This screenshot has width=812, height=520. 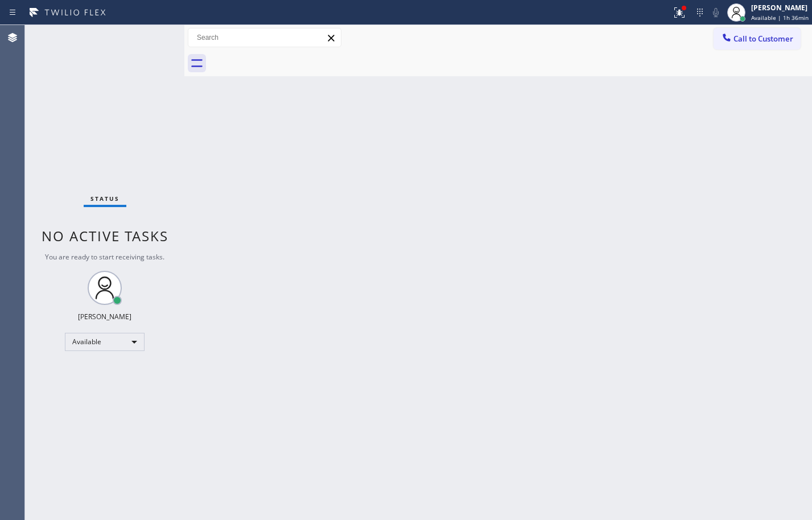 I want to click on button: Mute, so click(x=716, y=13).